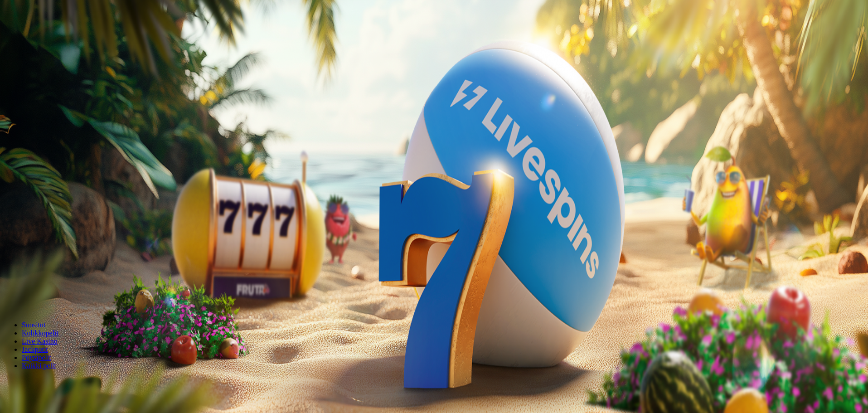  I want to click on span: Kaikki pelit, so click(39, 365).